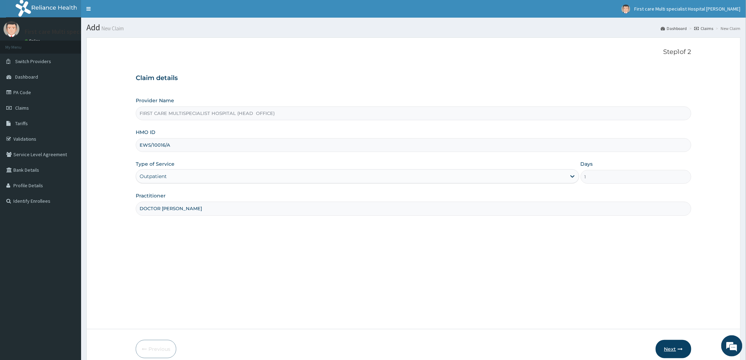 The height and width of the screenshot is (360, 746). What do you see at coordinates (22, 108) in the screenshot?
I see `span: Claims` at bounding box center [22, 108].